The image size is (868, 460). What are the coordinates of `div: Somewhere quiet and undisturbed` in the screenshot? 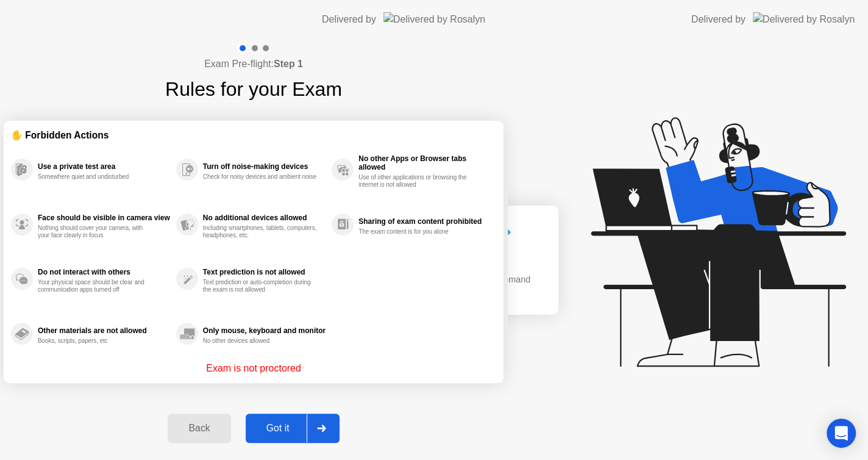 It's located at (95, 177).